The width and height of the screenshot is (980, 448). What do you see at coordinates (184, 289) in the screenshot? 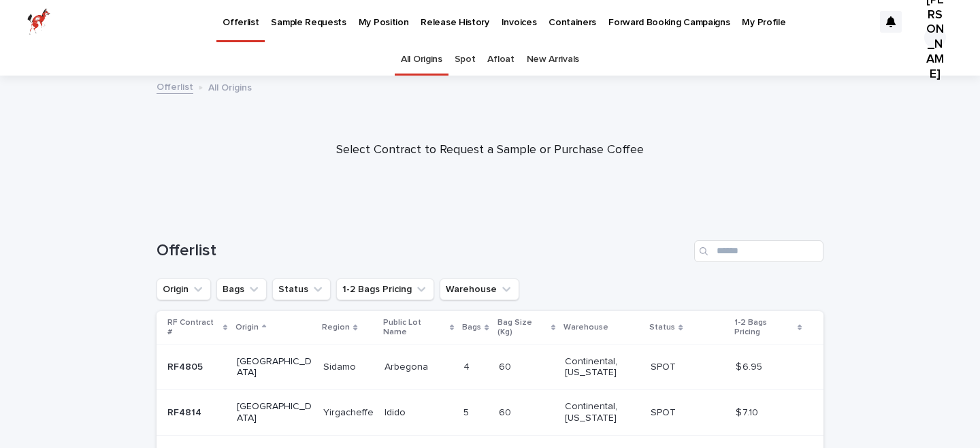
I see `button: Origin` at bounding box center [184, 289].